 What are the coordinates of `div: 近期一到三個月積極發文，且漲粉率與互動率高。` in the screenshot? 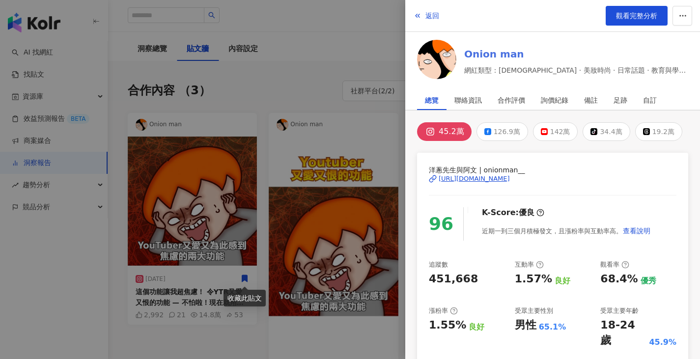 It's located at (566, 231).